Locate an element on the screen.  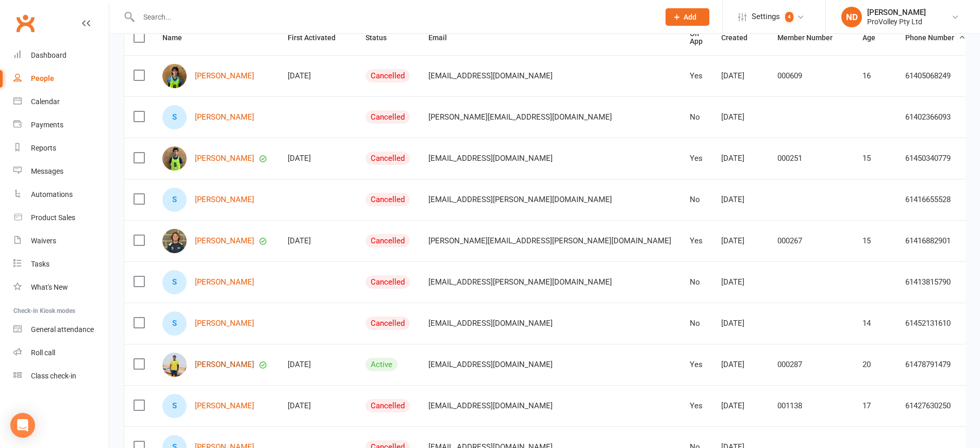
a: Clubworx is located at coordinates (25, 24).